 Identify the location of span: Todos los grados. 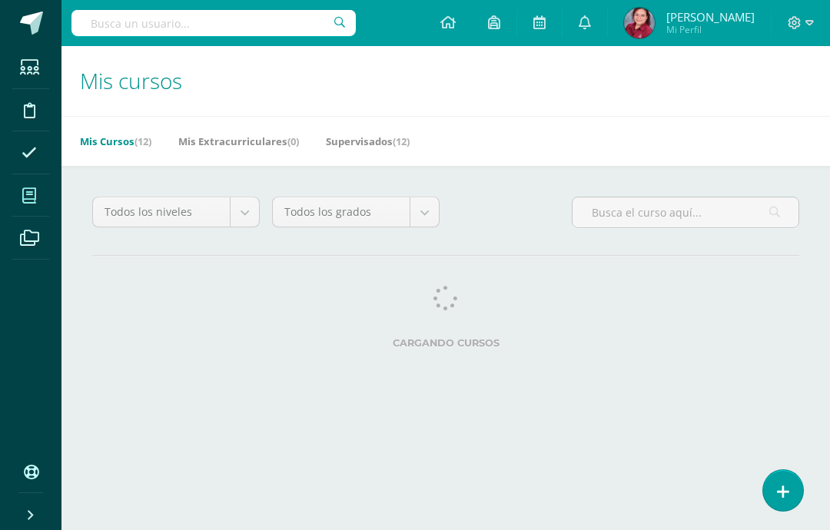
(341, 212).